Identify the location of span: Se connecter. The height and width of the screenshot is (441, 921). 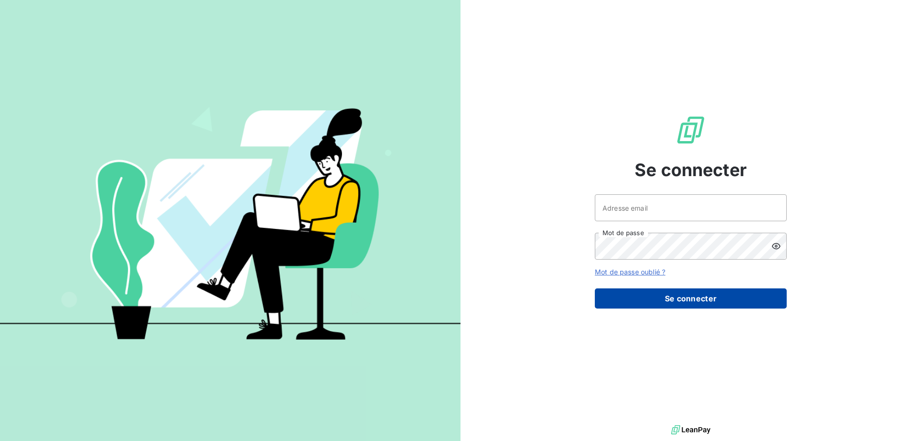
(691, 170).